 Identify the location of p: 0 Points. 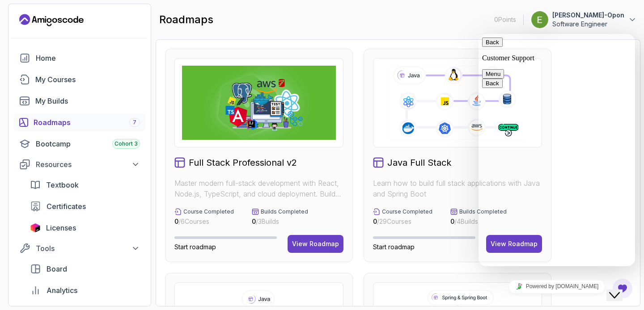
(505, 20).